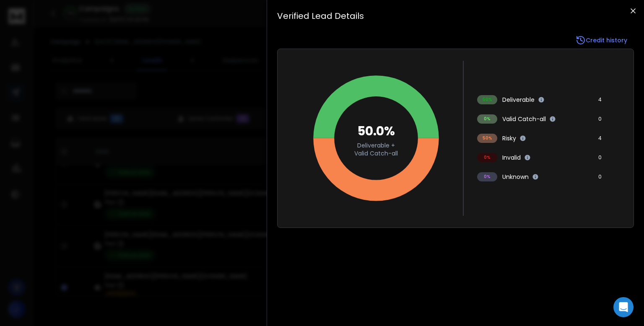 This screenshot has height=326, width=644. Describe the element at coordinates (455, 16) in the screenshot. I see `h3: Verified Lead Details` at that location.